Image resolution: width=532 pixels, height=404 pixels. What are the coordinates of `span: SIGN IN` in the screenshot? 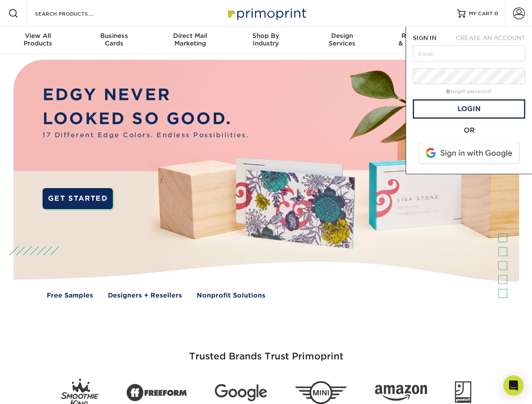 It's located at (425, 38).